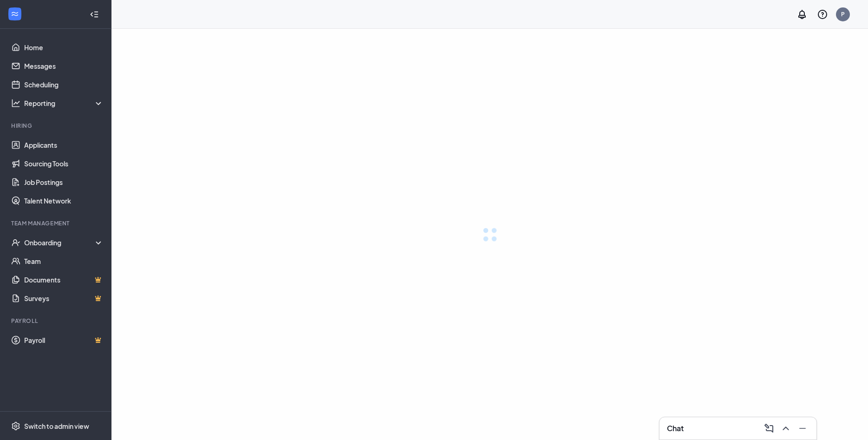  I want to click on a: Job Postings, so click(64, 182).